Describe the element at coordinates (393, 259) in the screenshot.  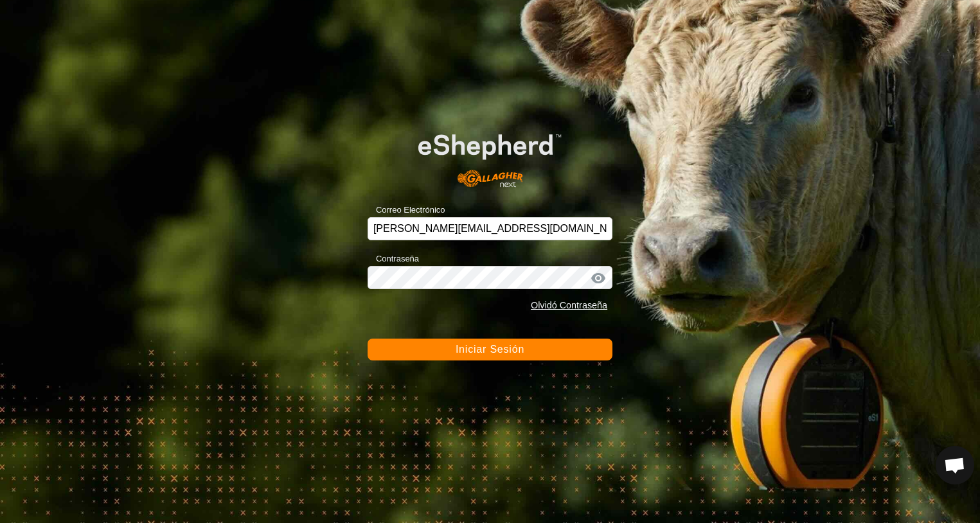
I see `label: Contraseña` at that location.